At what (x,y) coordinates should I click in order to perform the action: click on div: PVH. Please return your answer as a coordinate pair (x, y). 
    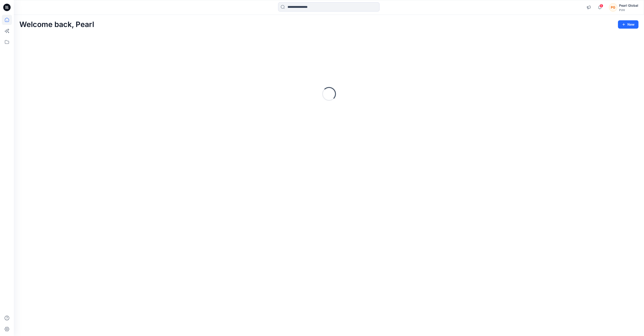
    Looking at the image, I should click on (628, 10).